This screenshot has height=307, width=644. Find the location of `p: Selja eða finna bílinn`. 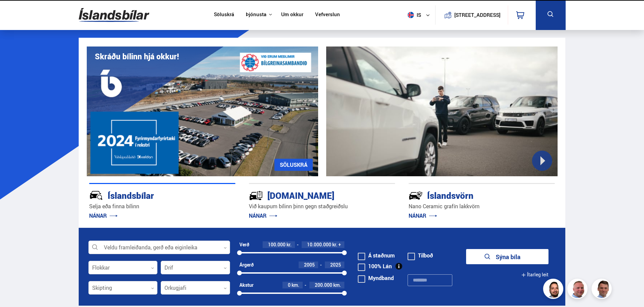

p: Selja eða finna bílinn is located at coordinates (162, 207).